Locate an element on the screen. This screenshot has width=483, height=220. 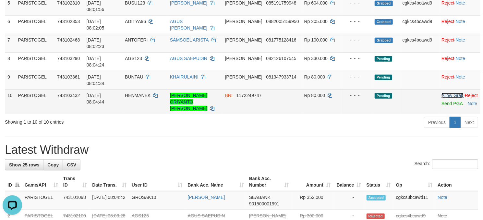
span: Copy 1172249747 to clipboard is located at coordinates (249, 95).